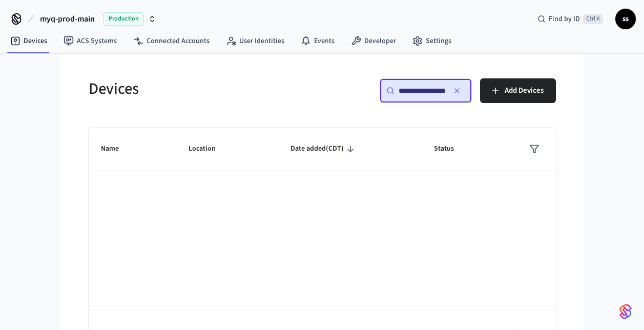  I want to click on a: ACS Systems, so click(90, 41).